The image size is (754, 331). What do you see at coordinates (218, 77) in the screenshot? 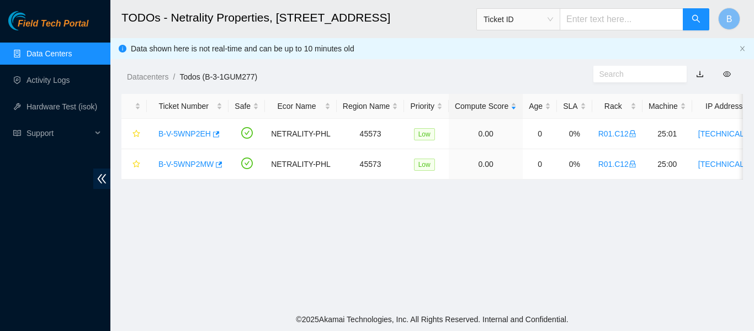
I see `a: Todos (B-3-1GUM277)` at bounding box center [218, 77].